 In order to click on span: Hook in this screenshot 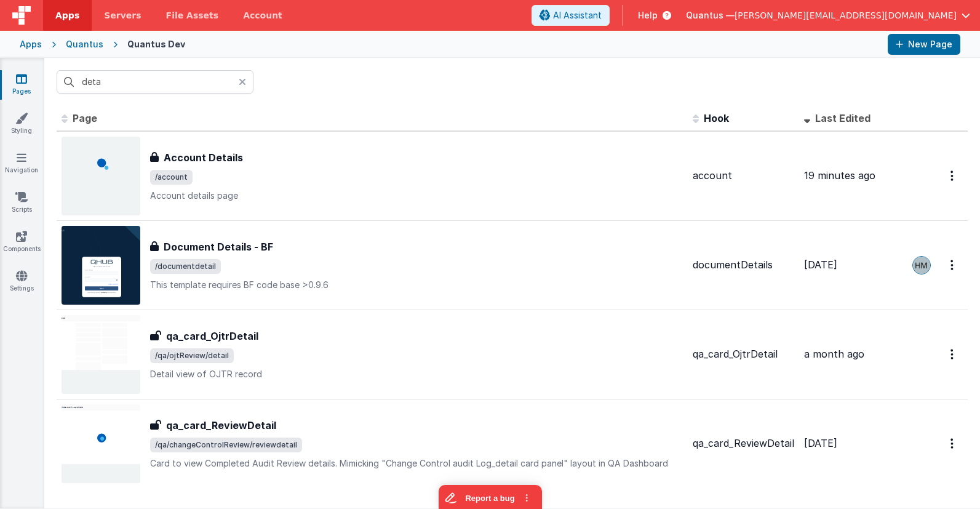, I will do `click(717, 118)`.